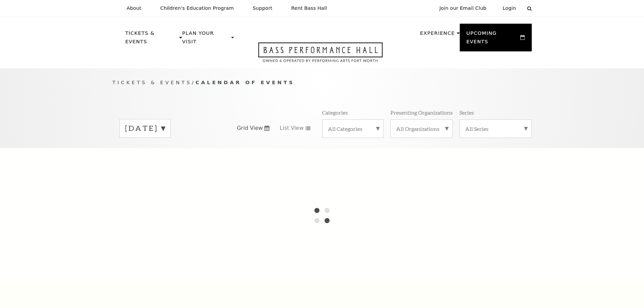 The height and width of the screenshot is (308, 644). What do you see at coordinates (496, 129) in the screenshot?
I see `label: All Series` at bounding box center [496, 129].